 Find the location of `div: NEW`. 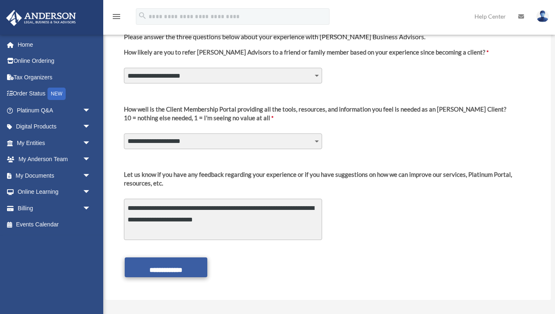

div: NEW is located at coordinates (57, 94).